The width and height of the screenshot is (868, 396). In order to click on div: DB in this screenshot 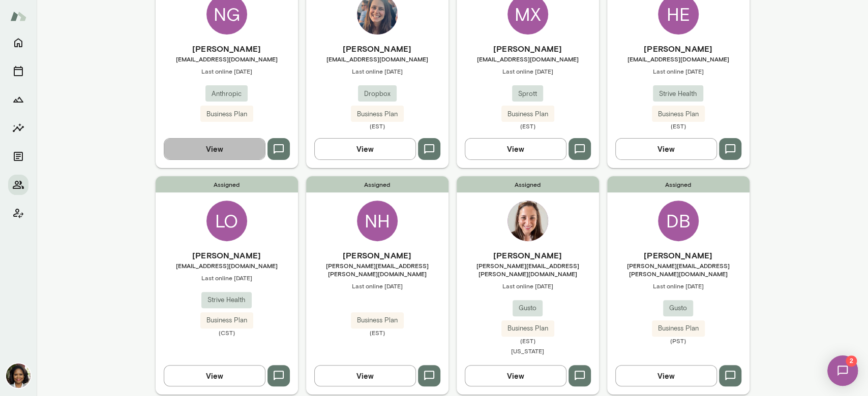, I will do `click(678, 221)`.